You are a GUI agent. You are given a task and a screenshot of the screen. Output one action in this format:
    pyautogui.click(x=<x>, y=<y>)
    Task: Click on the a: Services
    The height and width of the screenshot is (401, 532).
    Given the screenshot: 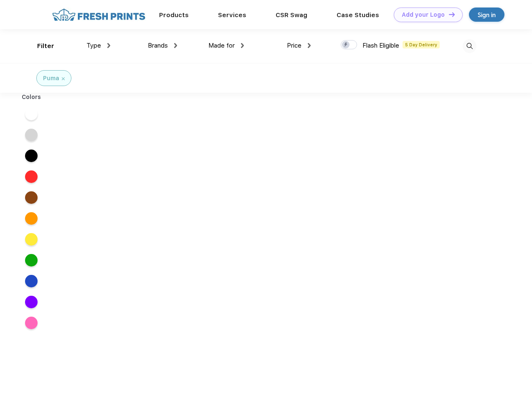 What is the action you would take?
    pyautogui.click(x=232, y=15)
    